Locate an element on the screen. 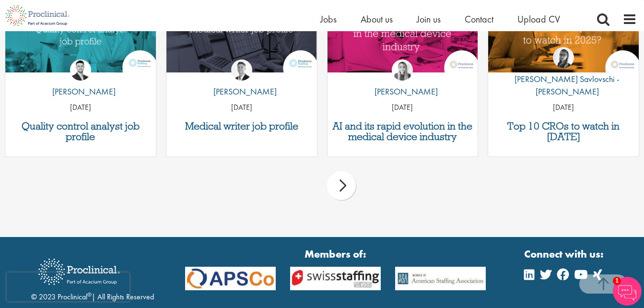 The height and width of the screenshot is (308, 644). a: Jobs is located at coordinates (329, 19).